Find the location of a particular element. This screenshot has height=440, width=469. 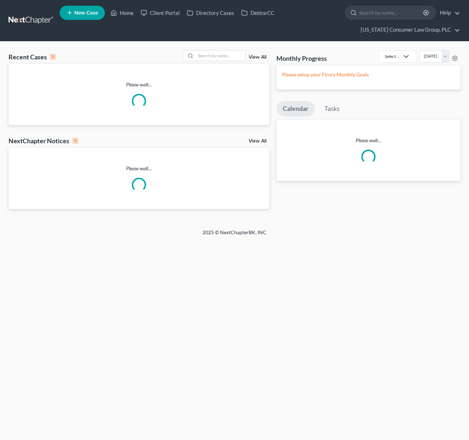

h3: Monthly Progress is located at coordinates (302, 58).